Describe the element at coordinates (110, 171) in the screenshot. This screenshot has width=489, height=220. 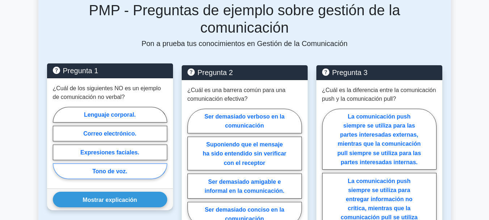
I see `font: Tono de voz.` at that location.